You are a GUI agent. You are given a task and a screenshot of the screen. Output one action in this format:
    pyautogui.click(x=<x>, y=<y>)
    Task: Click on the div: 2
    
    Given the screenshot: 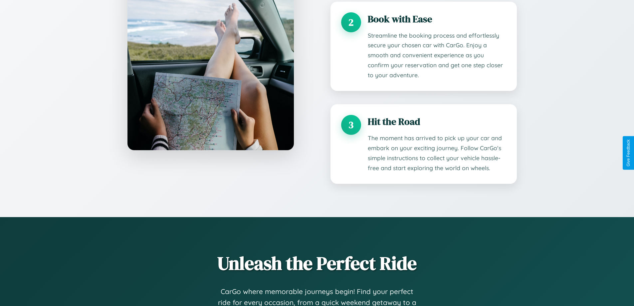 What is the action you would take?
    pyautogui.click(x=351, y=22)
    